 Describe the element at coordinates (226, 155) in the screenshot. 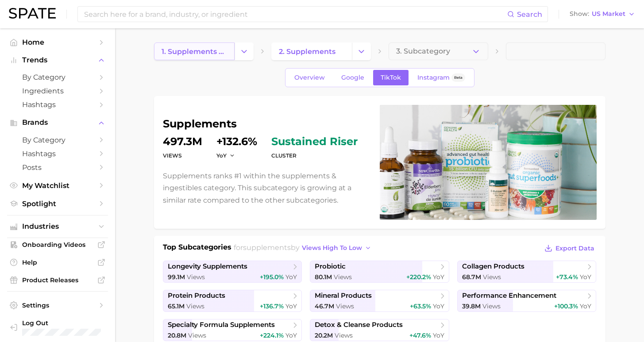

I see `button: YoY` at that location.